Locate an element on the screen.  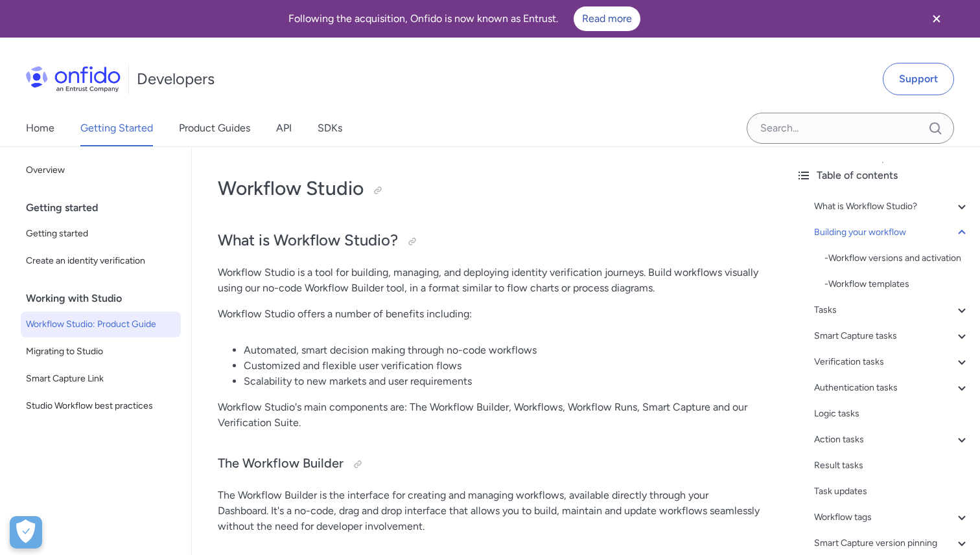
div: - Workflow templates is located at coordinates (897, 285).